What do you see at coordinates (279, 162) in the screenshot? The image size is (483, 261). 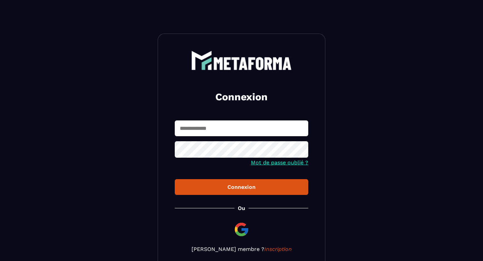 I see `a: Mot de passe oublié ?` at bounding box center [279, 162].